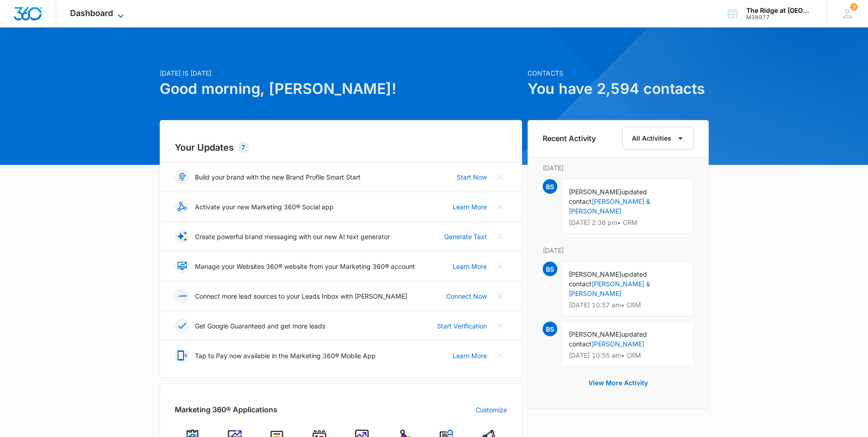 This screenshot has width=868, height=437. I want to click on div: 7, so click(243, 147).